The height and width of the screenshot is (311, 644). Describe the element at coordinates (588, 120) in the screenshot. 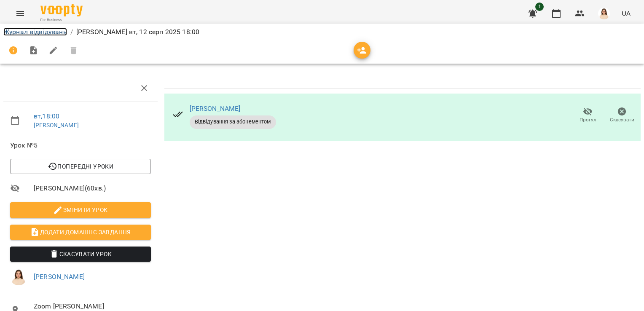

I see `span: Прогул` at that location.